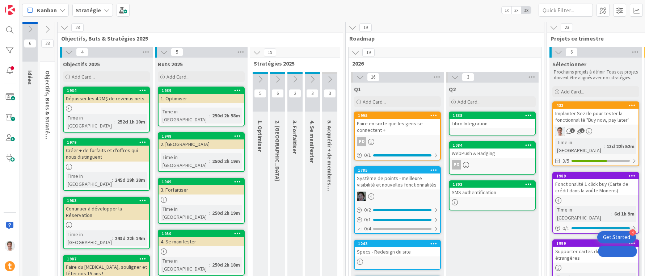 The width and height of the screenshot is (645, 276). I want to click on div: Specs - Redesign du site, so click(397, 251).